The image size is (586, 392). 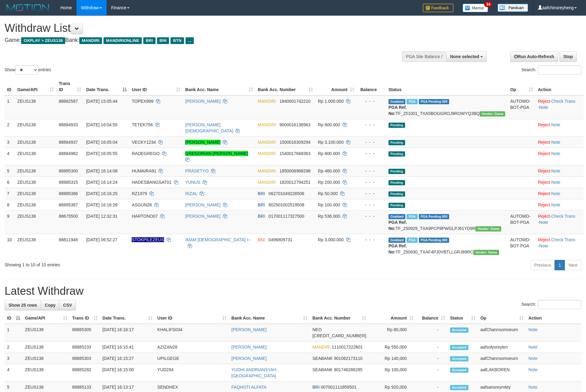 What do you see at coordinates (10, 246) in the screenshot?
I see `td: 10` at bounding box center [10, 246].